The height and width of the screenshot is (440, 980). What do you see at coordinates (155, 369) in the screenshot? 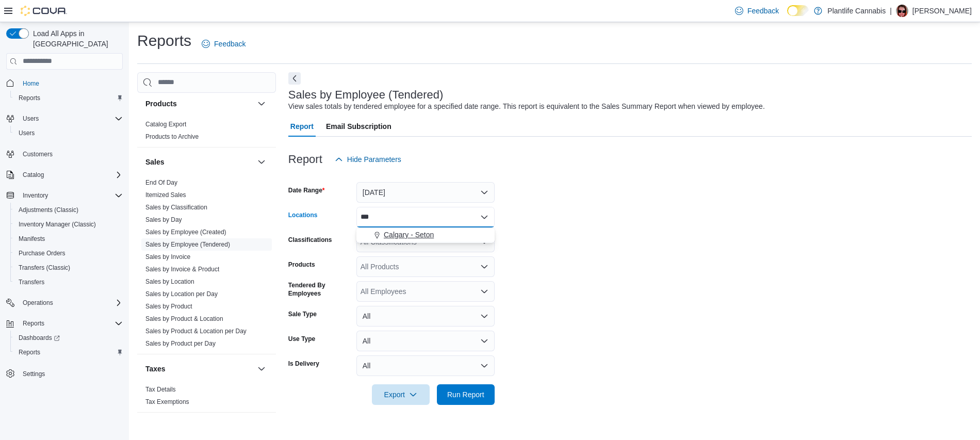
I see `h3: Taxes` at bounding box center [155, 369].